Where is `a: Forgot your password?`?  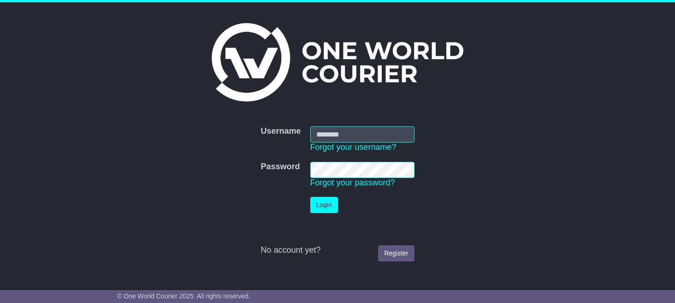 a: Forgot your password? is located at coordinates (353, 183).